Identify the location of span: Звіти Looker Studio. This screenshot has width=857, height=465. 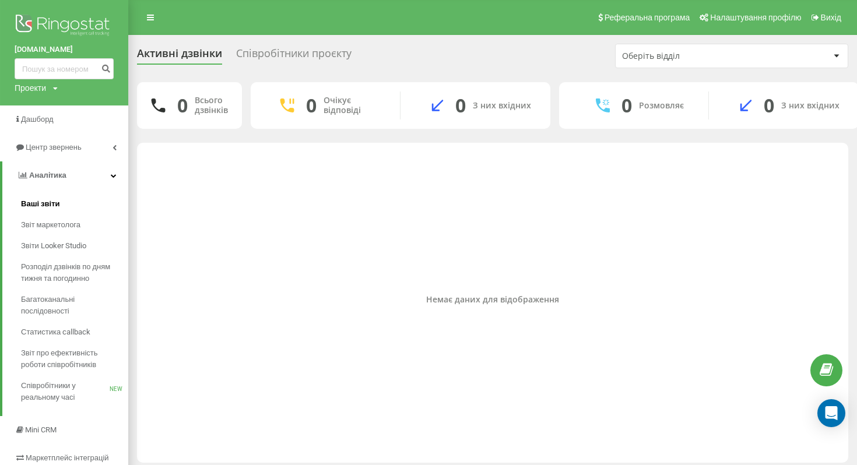
(54, 246).